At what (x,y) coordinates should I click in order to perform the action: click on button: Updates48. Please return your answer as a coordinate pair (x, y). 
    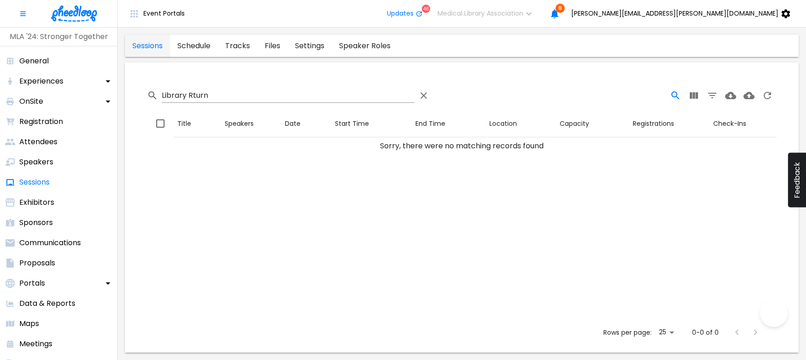
    Looking at the image, I should click on (405, 14).